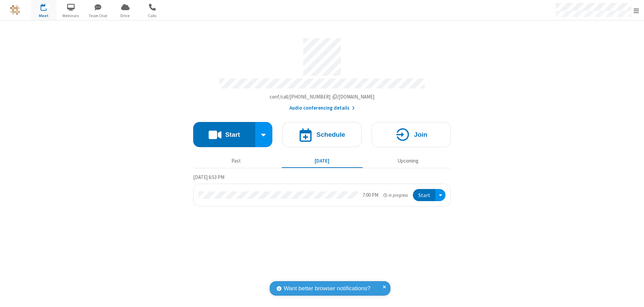 Image resolution: width=644 pixels, height=307 pixels. What do you see at coordinates (98, 16) in the screenshot?
I see `span: Team Chat` at bounding box center [98, 16].